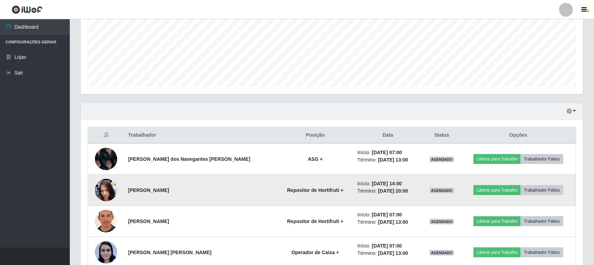 Image resolution: width=594 pixels, height=265 pixels. I want to click on img: 1755099981522.jpeg, so click(106, 190).